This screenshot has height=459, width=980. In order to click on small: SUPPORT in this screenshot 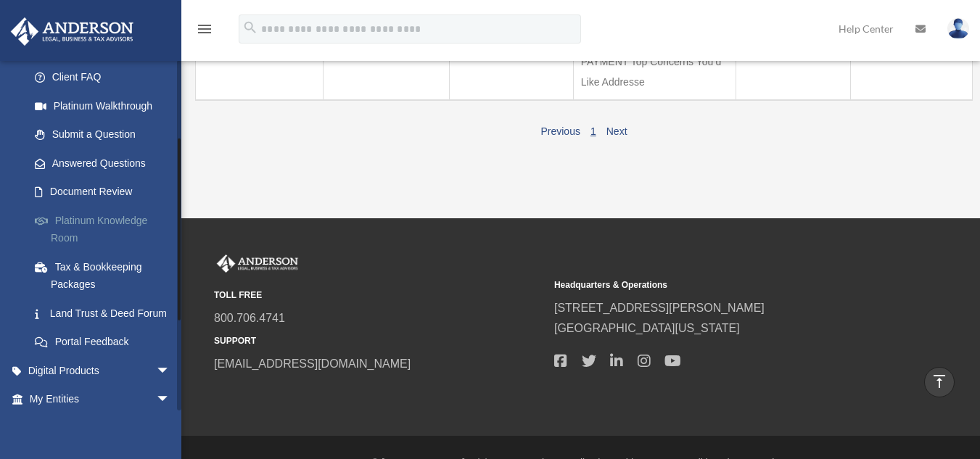, I will do `click(378, 340)`.